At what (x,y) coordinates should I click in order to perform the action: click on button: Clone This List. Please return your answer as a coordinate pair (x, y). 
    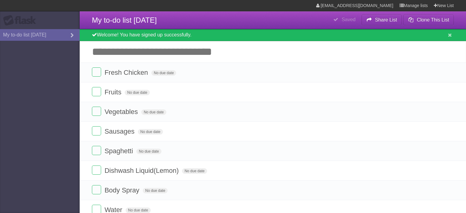
    Looking at the image, I should click on (428, 20).